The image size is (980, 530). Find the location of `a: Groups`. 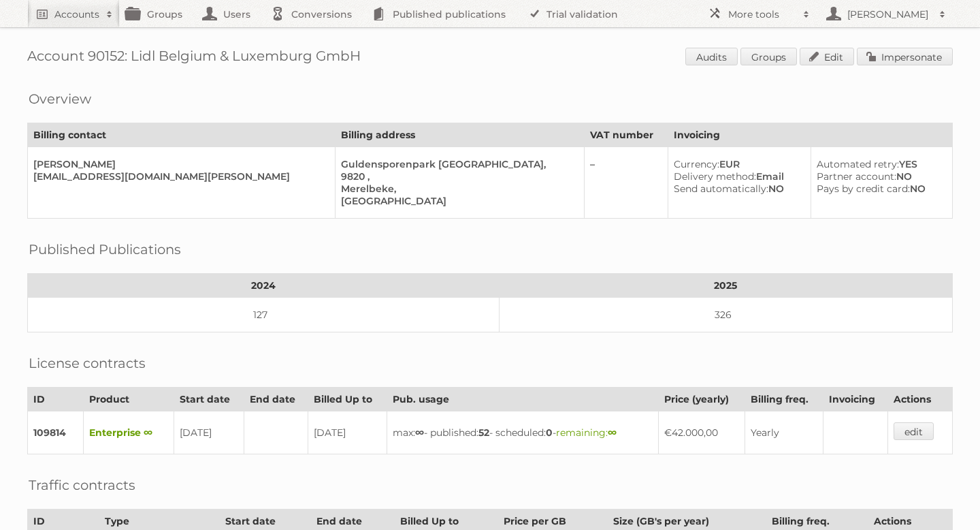

a: Groups is located at coordinates (769, 57).